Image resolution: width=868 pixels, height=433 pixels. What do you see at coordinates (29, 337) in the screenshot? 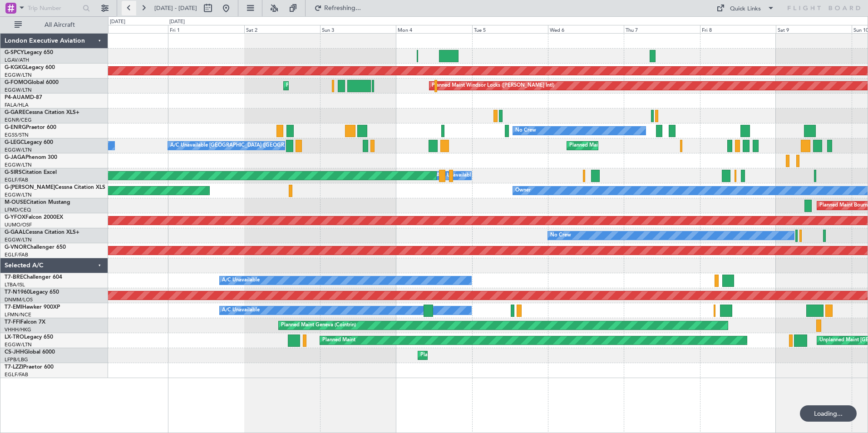
I see `a: LX-TROLegacy 650` at bounding box center [29, 337].